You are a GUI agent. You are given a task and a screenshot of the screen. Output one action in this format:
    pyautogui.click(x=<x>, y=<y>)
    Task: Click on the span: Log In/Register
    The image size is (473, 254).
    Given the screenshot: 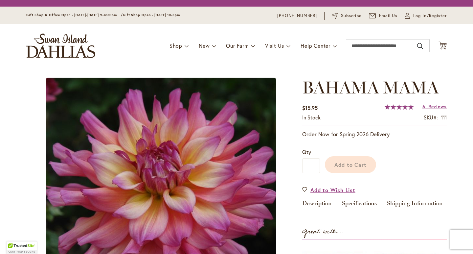 What is the action you would take?
    pyautogui.click(x=430, y=16)
    